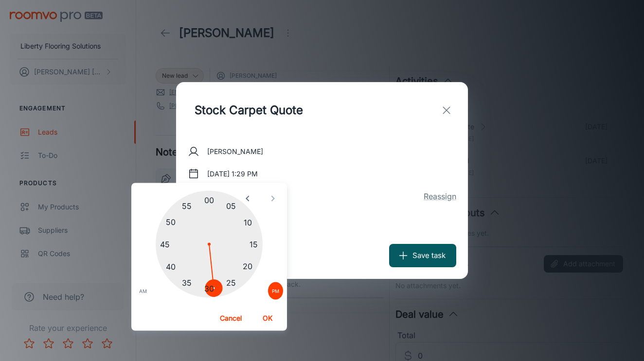 The height and width of the screenshot is (361, 644). I want to click on button: Save task, so click(423, 256).